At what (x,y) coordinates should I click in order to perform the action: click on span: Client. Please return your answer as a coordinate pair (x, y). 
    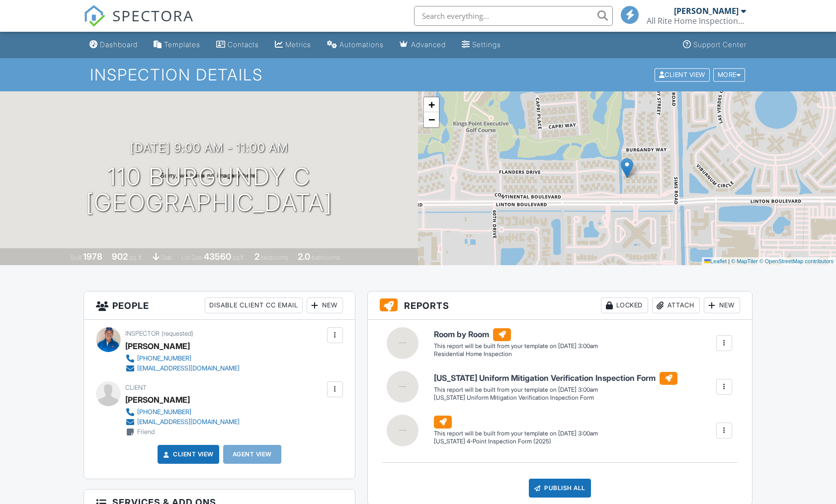
    Looking at the image, I should click on (136, 387).